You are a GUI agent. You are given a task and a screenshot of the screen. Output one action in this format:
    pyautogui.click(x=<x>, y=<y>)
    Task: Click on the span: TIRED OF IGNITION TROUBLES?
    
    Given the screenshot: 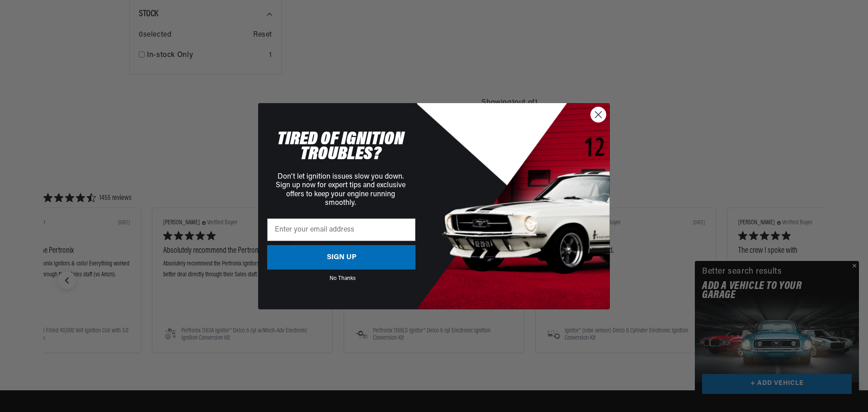 What is the action you would take?
    pyautogui.click(x=341, y=147)
    